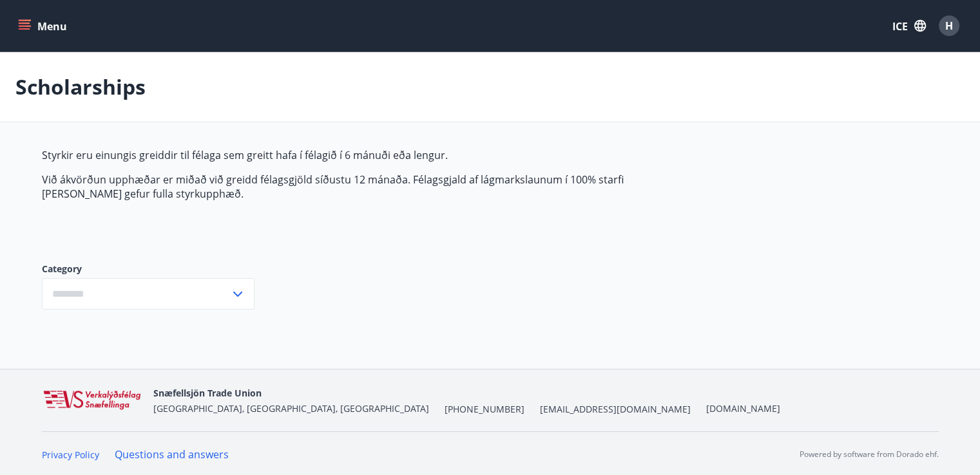 The height and width of the screenshot is (475, 980). What do you see at coordinates (950, 26) in the screenshot?
I see `font: H` at bounding box center [950, 26].